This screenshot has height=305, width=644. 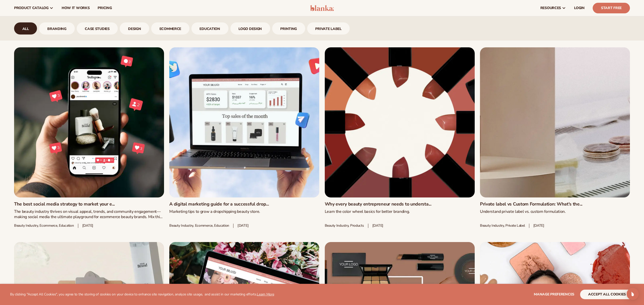 What do you see at coordinates (89, 204) in the screenshot?
I see `a: The best social media strategy to market your e...` at bounding box center [89, 204].